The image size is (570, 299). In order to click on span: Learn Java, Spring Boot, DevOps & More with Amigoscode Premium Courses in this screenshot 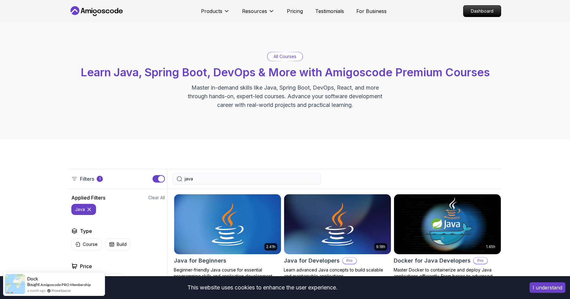, I will do `click(285, 72)`.